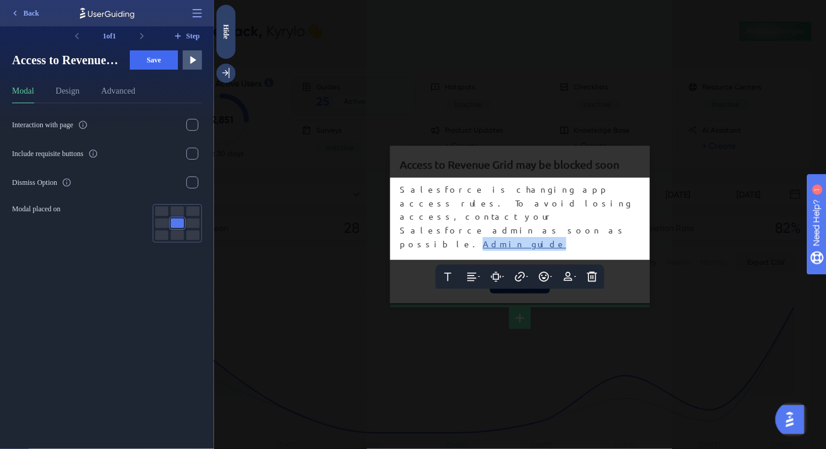 The width and height of the screenshot is (826, 449). Describe the element at coordinates (109, 36) in the screenshot. I see `div: 1 of 1` at that location.